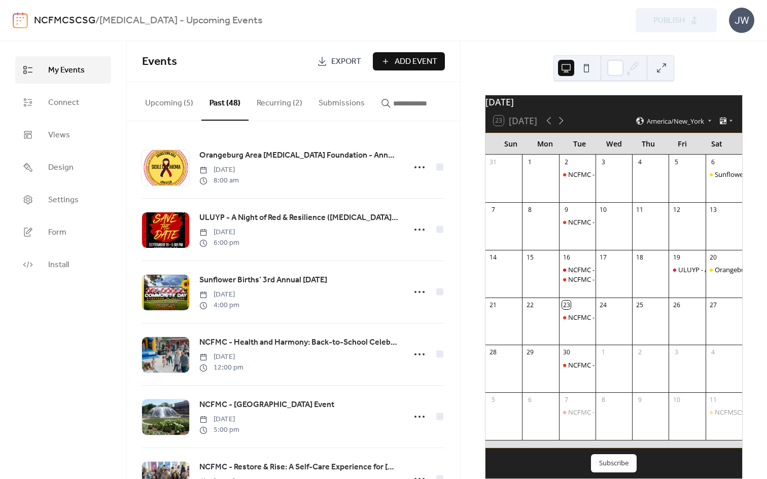  What do you see at coordinates (63, 70) in the screenshot?
I see `a: My Events` at bounding box center [63, 70].